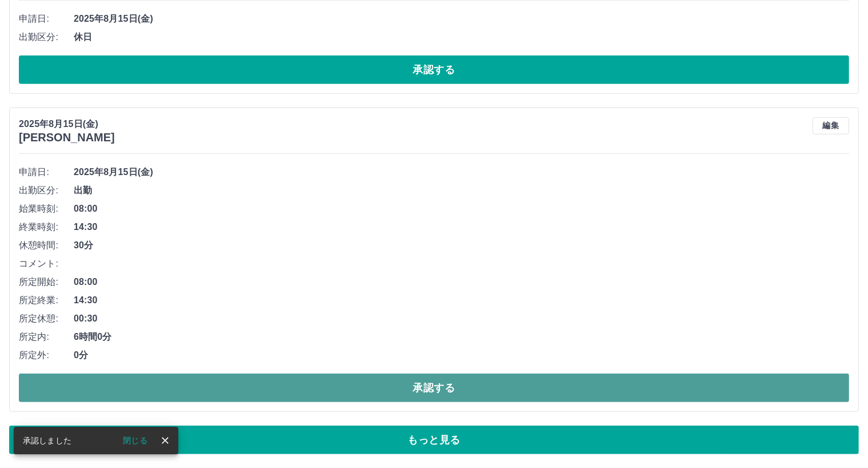 This screenshot has height=468, width=868. Describe the element at coordinates (831, 126) in the screenshot. I see `button: 編集` at that location.